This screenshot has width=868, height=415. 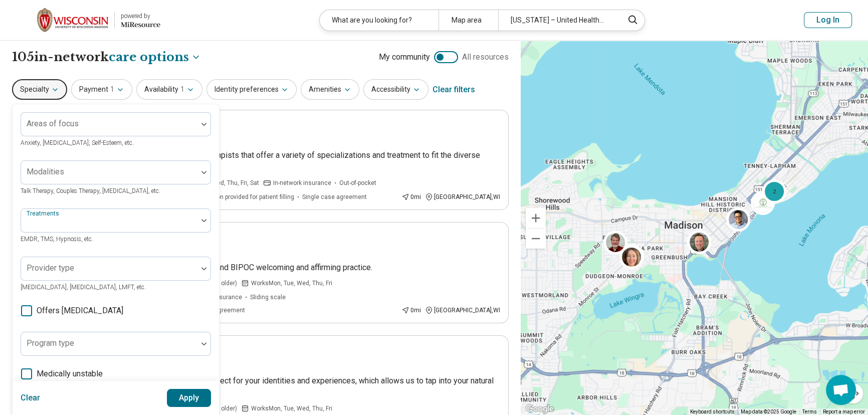 I want to click on div: What are you looking for?, so click(x=379, y=20).